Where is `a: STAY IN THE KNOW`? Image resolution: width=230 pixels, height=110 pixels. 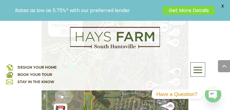
a: STAY IN THE KNOW is located at coordinates (36, 81).